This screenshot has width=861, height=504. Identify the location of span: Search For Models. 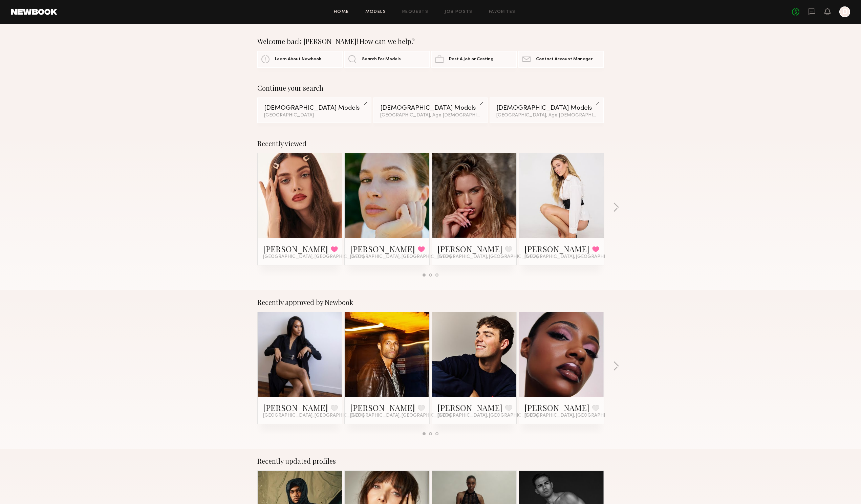
(381, 60).